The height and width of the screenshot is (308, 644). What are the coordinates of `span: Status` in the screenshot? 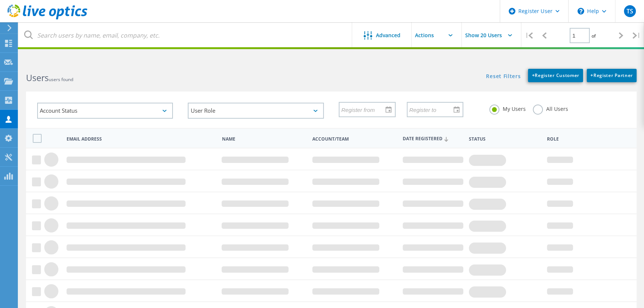 It's located at (505, 139).